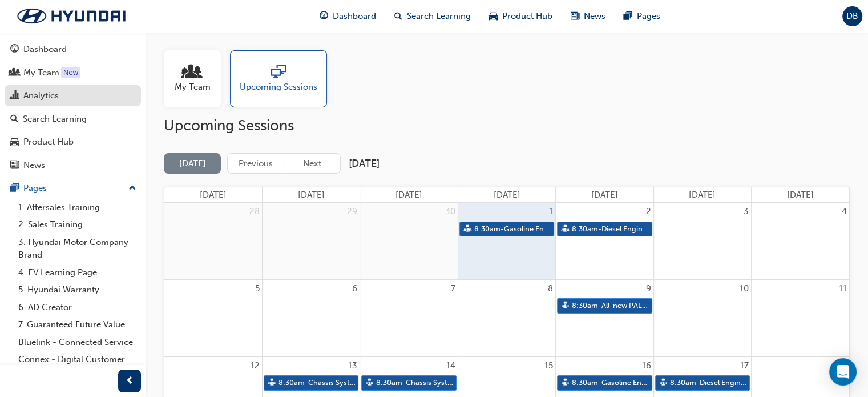  What do you see at coordinates (604, 318) in the screenshot?
I see `td: October 9, 2025` at bounding box center [604, 318].